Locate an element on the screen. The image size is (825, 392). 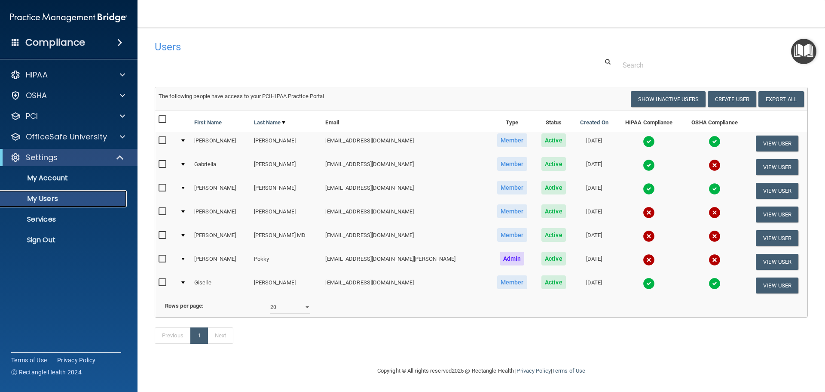
span: Admin is located at coordinates (512, 258).